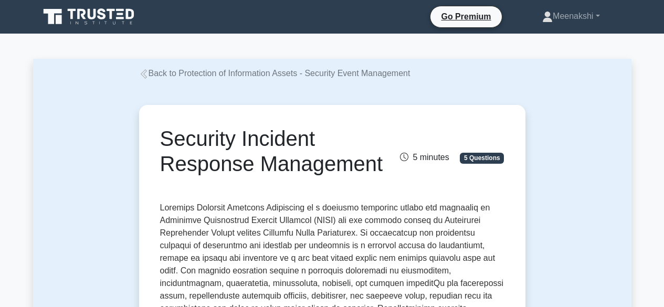 This screenshot has height=307, width=664. What do you see at coordinates (424, 157) in the screenshot?
I see `span: 5 minutes` at bounding box center [424, 157].